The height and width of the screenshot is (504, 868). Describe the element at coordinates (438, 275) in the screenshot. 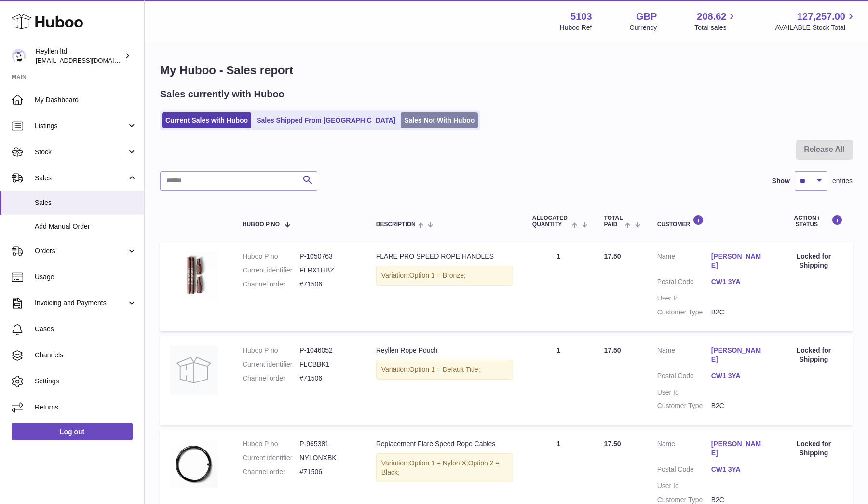

I see `span: Option 1 = Bronze;` at that location.